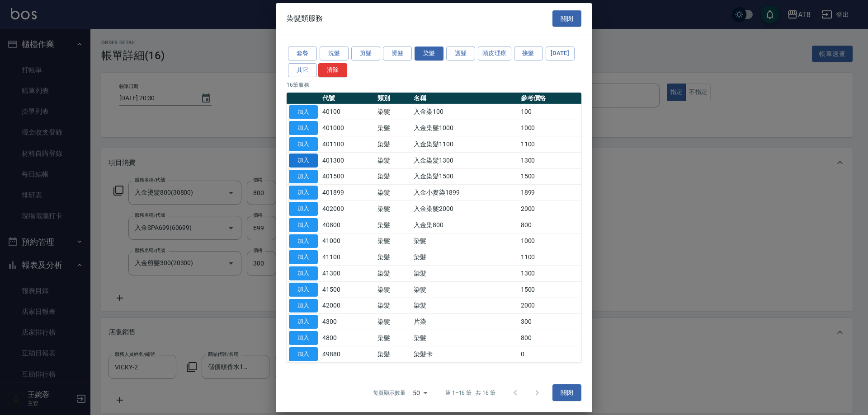 Image resolution: width=868 pixels, height=415 pixels. What do you see at coordinates (494, 53) in the screenshot?
I see `button: 頭皮理療` at bounding box center [494, 53].